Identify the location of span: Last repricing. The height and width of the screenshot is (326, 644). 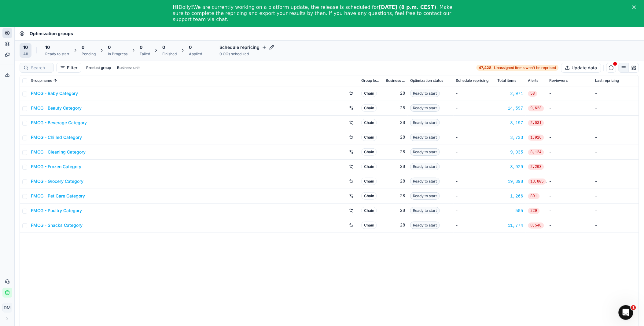
(607, 81).